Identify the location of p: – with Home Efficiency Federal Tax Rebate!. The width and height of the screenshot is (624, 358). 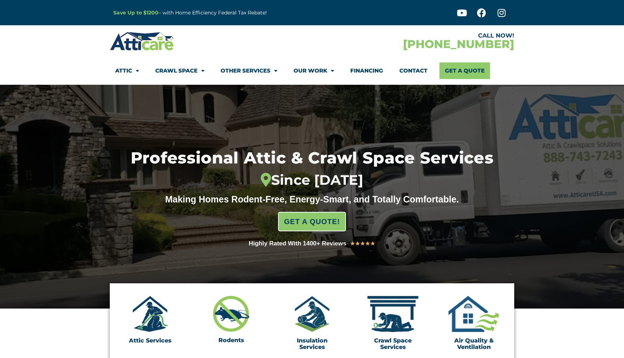
(230, 13).